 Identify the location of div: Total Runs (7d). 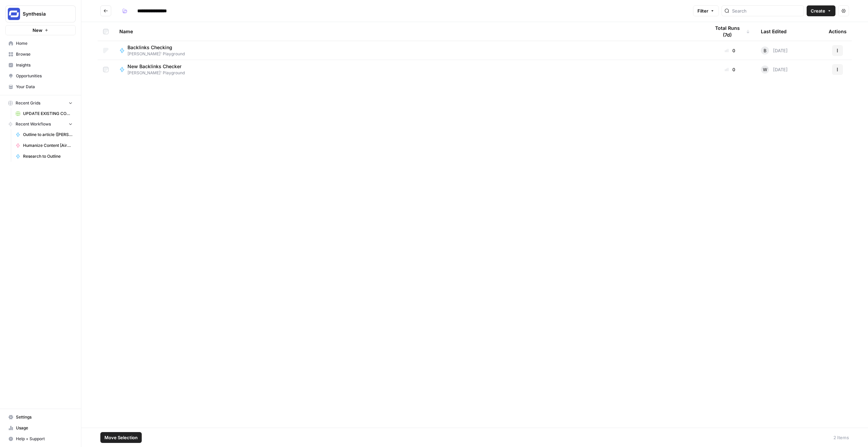
(730, 31).